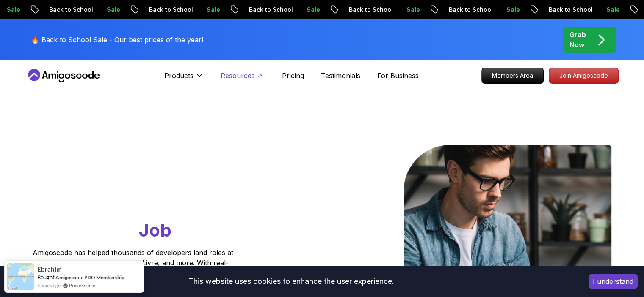  What do you see at coordinates (117, 40) in the screenshot?
I see `p: 🔥 Back to School Sale - Our best prices of the year!` at bounding box center [117, 40].